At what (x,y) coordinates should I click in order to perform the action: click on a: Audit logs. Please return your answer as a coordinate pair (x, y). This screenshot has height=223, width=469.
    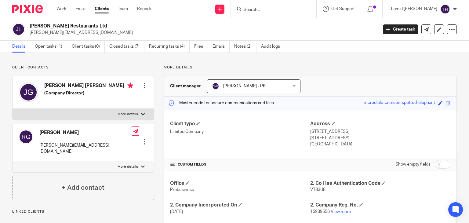
    Looking at the image, I should click on (273, 46).